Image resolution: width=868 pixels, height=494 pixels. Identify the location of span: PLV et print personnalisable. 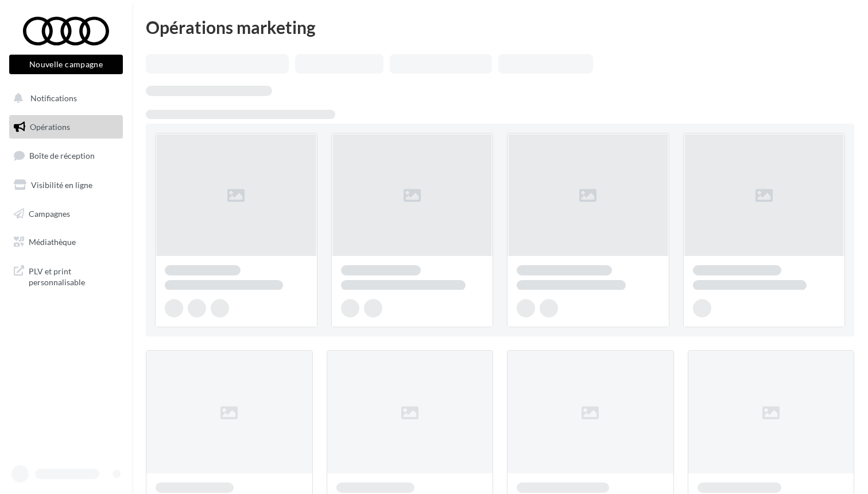
(73, 275).